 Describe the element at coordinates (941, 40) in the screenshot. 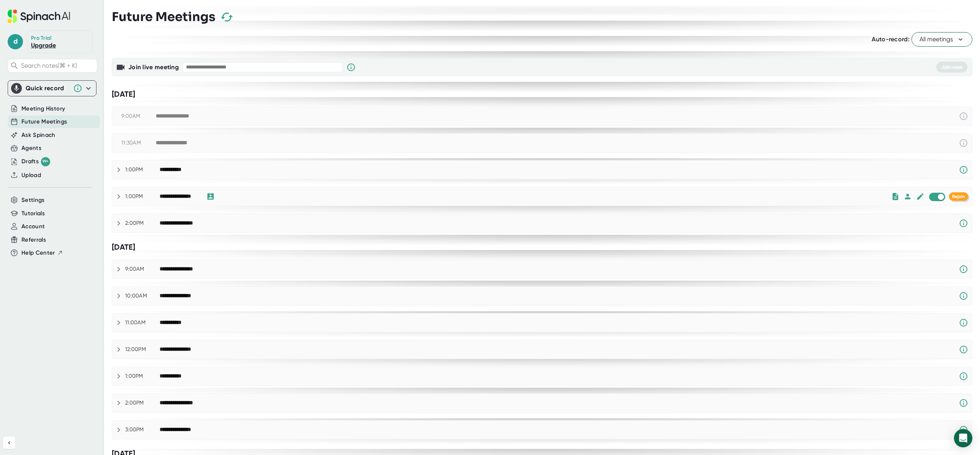

I see `button: All meetings` at that location.